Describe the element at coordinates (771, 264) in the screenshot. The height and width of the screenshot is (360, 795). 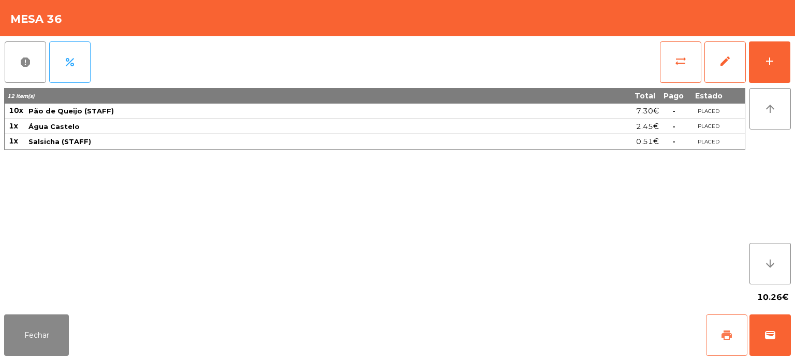
I see `i: arrow_downward` at that location.